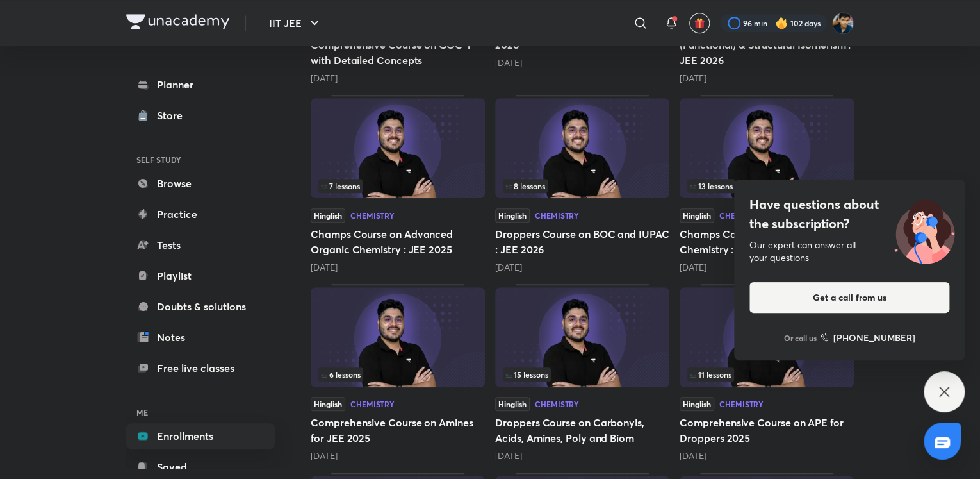 The image size is (980, 479). I want to click on a: Enrollments, so click(201, 436).